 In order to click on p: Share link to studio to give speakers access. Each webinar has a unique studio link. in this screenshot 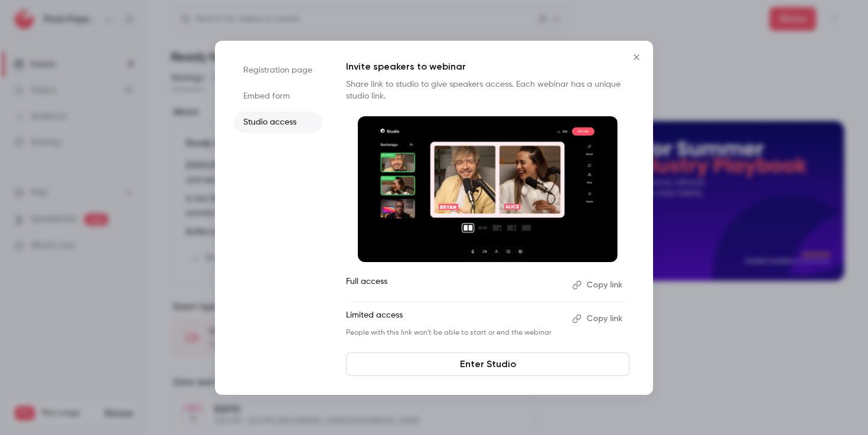, I will do `click(488, 90)`.